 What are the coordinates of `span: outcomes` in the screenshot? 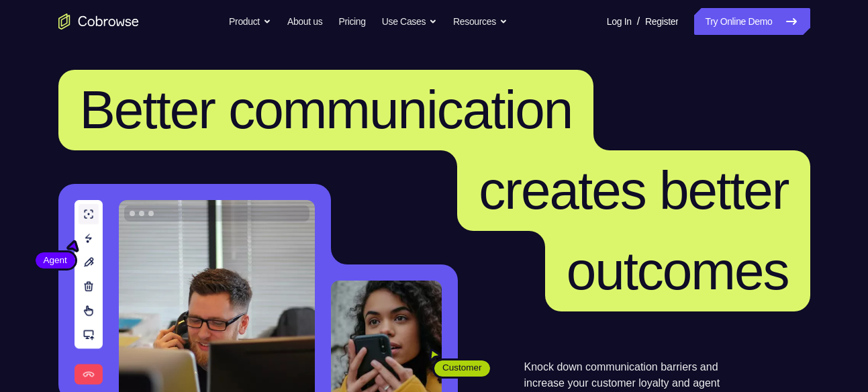 It's located at (678, 270).